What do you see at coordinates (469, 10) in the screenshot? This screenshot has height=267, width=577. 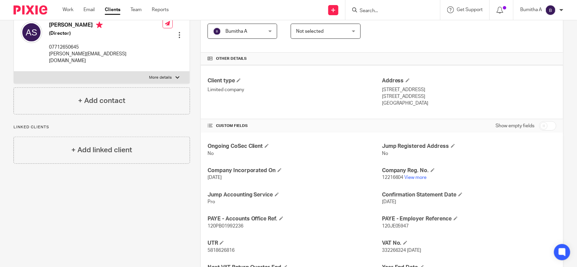 I see `span: Get Support` at bounding box center [469, 10].